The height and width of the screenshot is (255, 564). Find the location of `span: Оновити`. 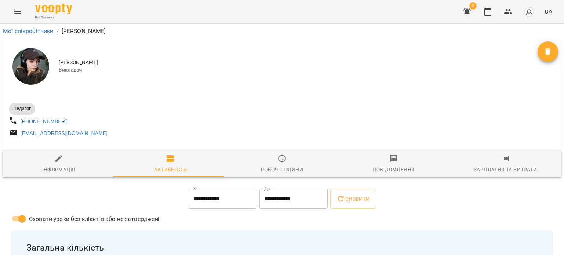

span: Оновити is located at coordinates (353, 199).